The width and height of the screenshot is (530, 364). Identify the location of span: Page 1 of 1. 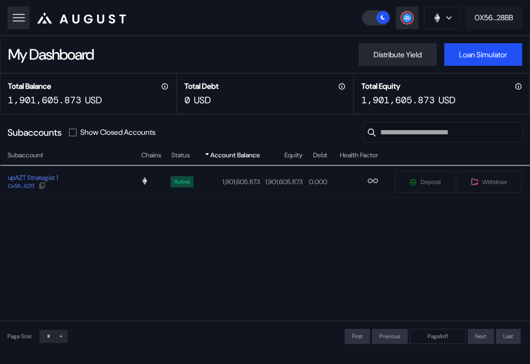
(438, 336).